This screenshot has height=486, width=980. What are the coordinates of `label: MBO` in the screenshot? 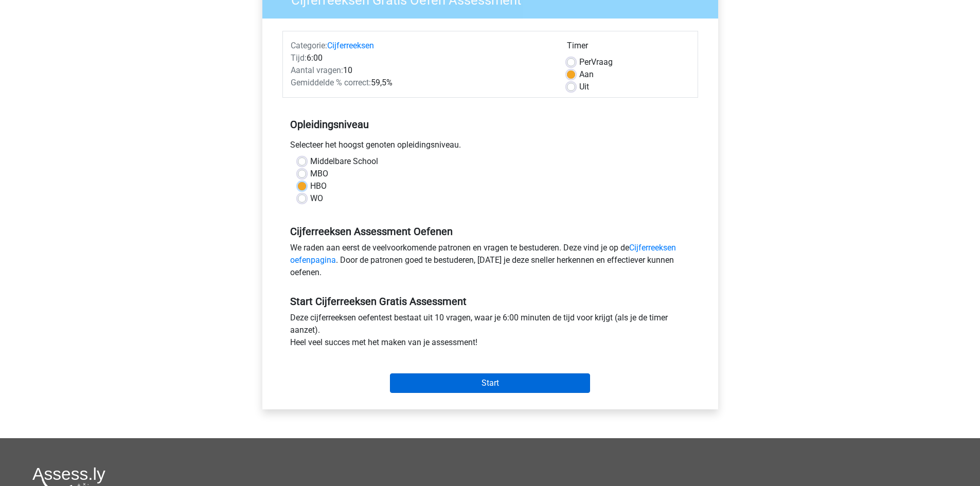 It's located at (319, 174).